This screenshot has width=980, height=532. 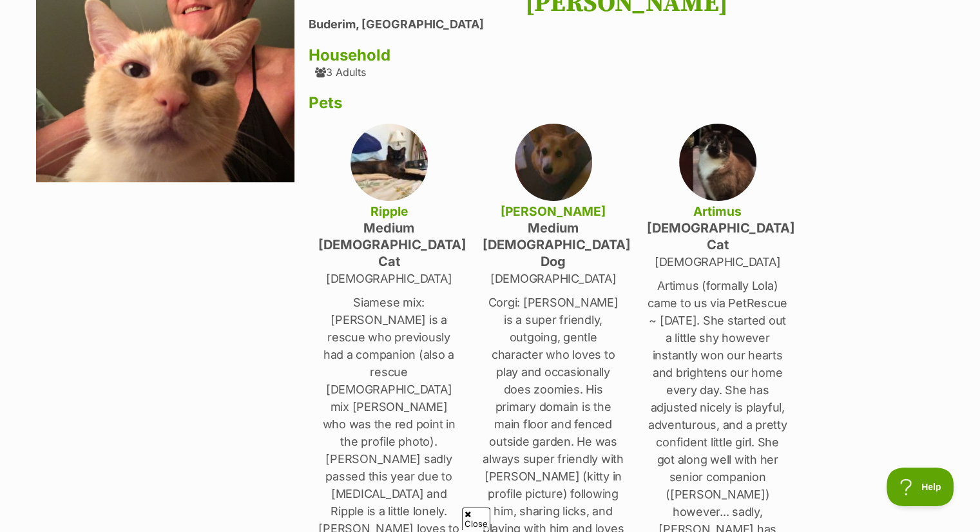 What do you see at coordinates (718, 211) in the screenshot?
I see `h4: Artimus` at bounding box center [718, 211].